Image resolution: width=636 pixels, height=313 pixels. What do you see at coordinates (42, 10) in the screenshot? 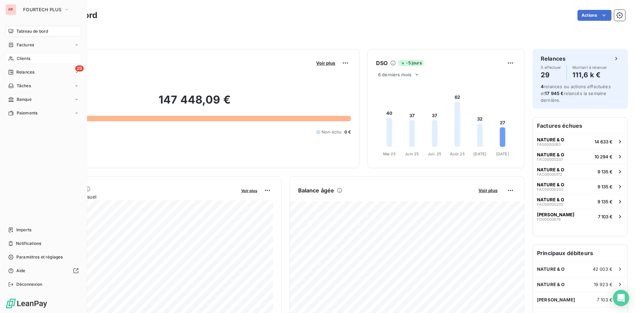
I see `span: FOURTECH PLUS` at bounding box center [42, 10].